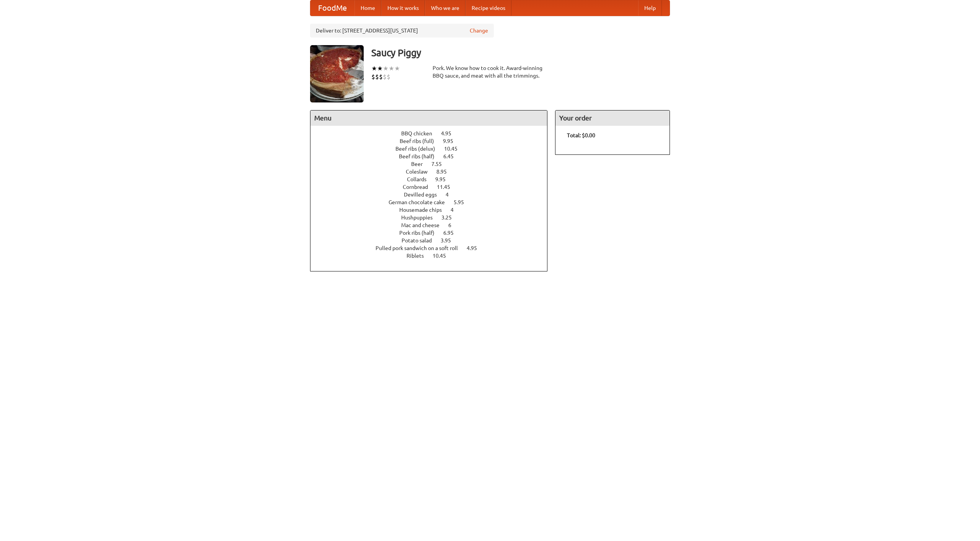 This screenshot has height=541, width=980. I want to click on a: BBQ chicken 4.95, so click(433, 133).